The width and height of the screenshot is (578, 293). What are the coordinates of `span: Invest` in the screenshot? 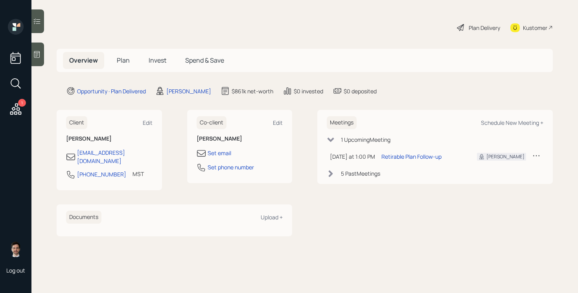 It's located at (157, 60).